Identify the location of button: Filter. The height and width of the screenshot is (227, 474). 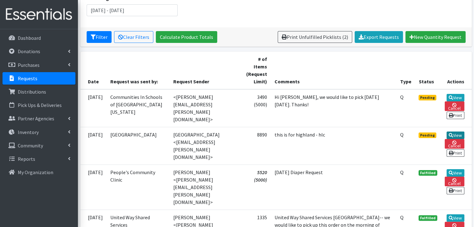
(99, 37).